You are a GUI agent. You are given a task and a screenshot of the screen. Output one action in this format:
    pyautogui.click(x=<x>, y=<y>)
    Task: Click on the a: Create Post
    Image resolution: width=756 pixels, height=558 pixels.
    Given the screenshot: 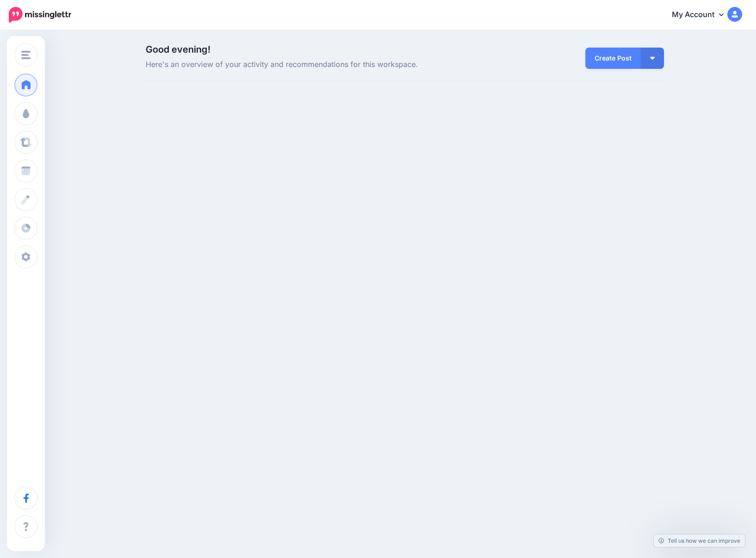 What is the action you would take?
    pyautogui.click(x=613, y=58)
    